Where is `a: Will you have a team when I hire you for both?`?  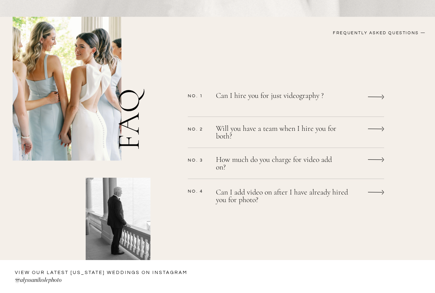 a: Will you have a team when I hire you for both? is located at coordinates (278, 133).